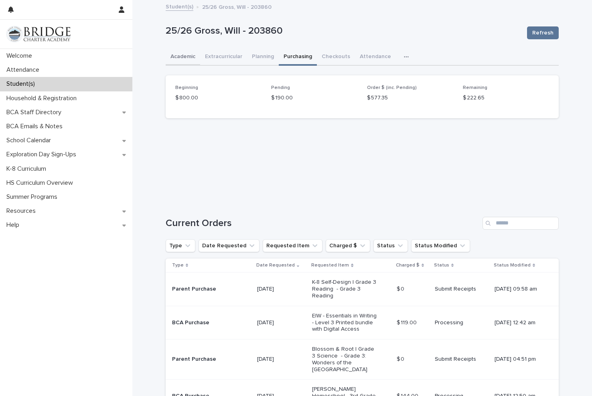 This screenshot has width=592, height=396. I want to click on h1: Current Orders, so click(322, 223).